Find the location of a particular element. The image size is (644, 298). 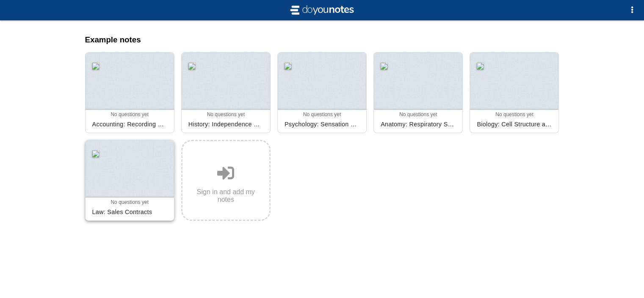

a: No questions yetAnatomy: Respiratory System is located at coordinates (418, 93).